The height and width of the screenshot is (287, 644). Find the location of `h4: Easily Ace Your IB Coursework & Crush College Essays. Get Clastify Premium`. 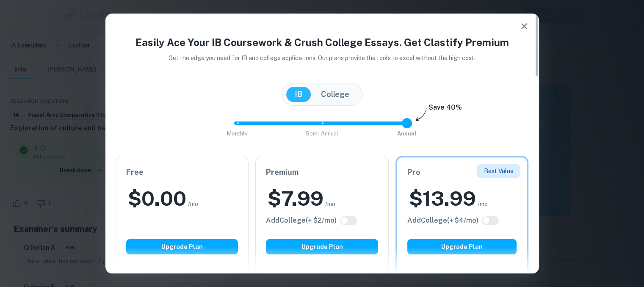

h4: Easily Ace Your IB Coursework & Crush College Essays. Get Clastify Premium is located at coordinates (323, 42).